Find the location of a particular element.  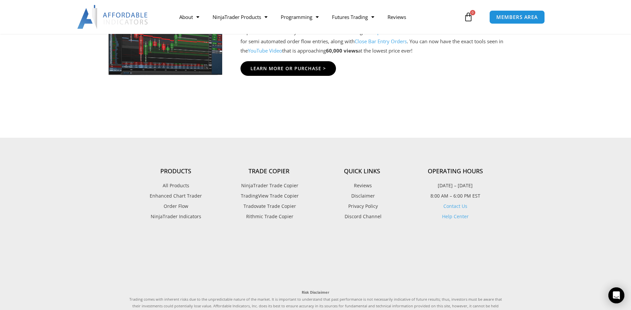

span: Reviews is located at coordinates (362, 186).